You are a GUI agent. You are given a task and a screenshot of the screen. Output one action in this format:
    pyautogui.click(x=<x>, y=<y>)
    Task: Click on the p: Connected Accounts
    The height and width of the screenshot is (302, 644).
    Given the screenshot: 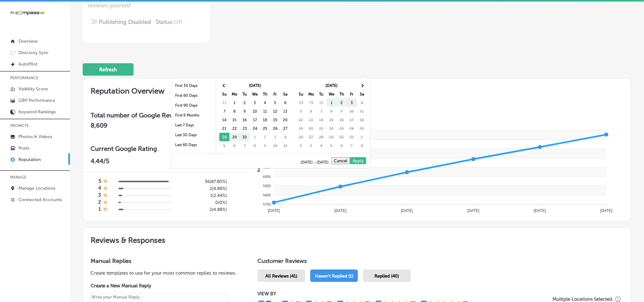 What is the action you would take?
    pyautogui.click(x=40, y=200)
    